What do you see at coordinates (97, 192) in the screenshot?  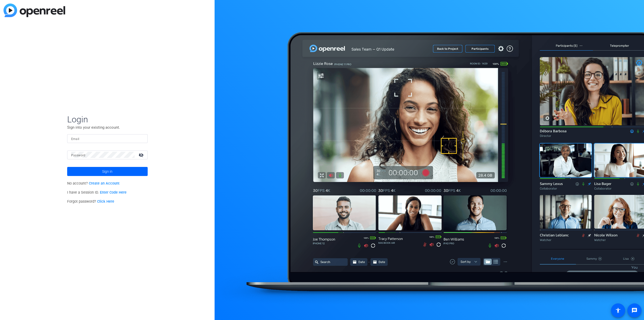 I see `span: I have a Session ID.` at bounding box center [97, 192].